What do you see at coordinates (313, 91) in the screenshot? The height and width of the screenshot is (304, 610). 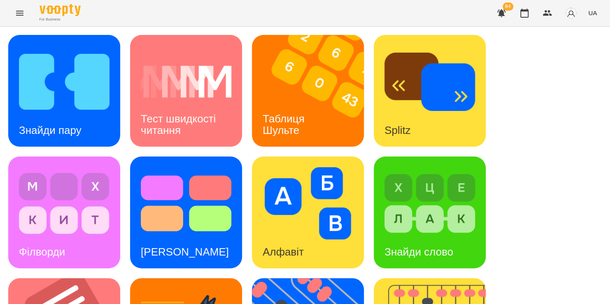 I see `img: Таблиця Шульте` at bounding box center [313, 91].